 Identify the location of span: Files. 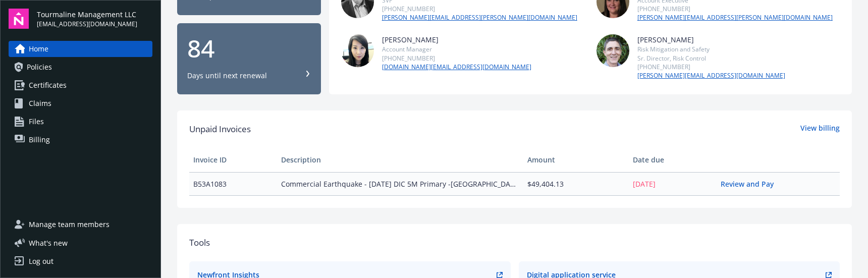
(37, 122).